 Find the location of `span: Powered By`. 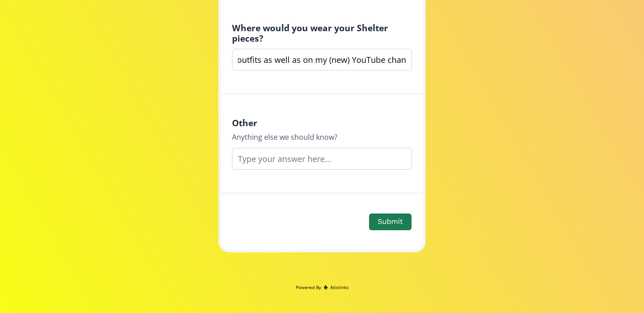

span: Powered By is located at coordinates (309, 287).